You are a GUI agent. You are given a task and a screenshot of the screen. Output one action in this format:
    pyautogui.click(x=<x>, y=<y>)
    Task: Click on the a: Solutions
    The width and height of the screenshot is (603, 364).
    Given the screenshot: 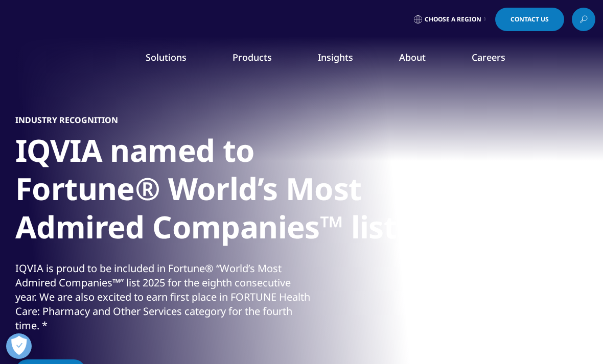 What is the action you would take?
    pyautogui.click(x=166, y=57)
    